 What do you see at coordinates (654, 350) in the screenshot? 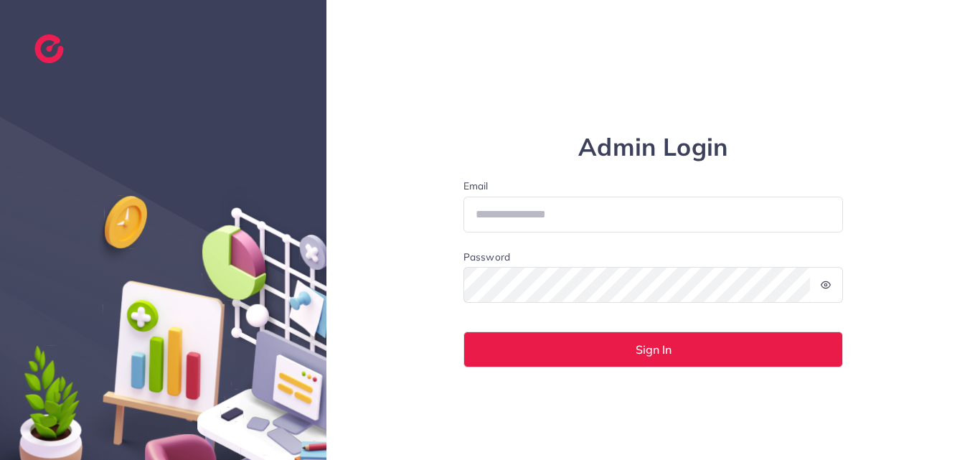
I see `span: Sign In` at bounding box center [654, 350].